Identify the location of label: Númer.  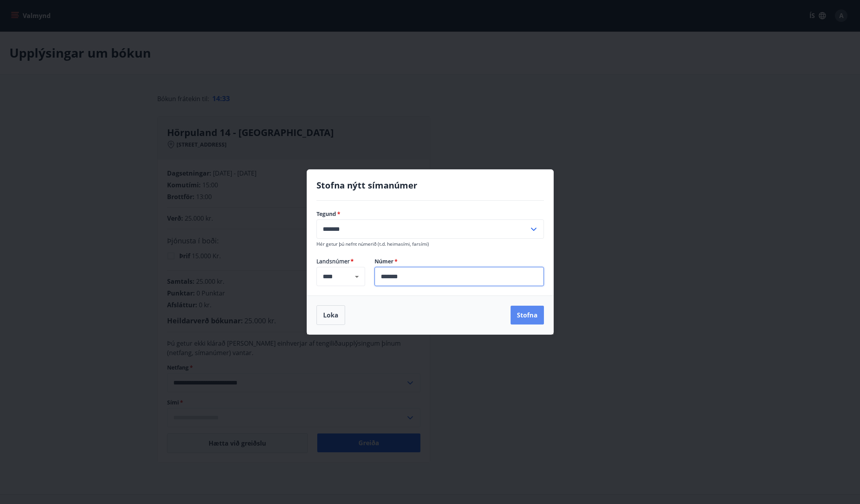
(459, 262).